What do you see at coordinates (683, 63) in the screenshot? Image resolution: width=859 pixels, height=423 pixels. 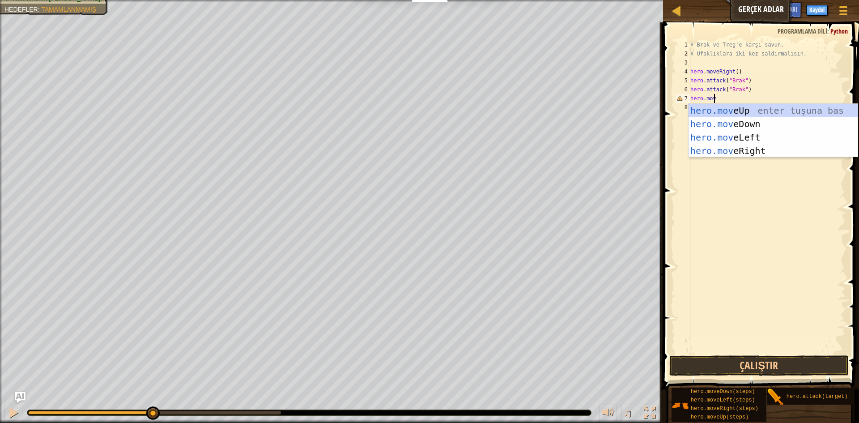 I see `div: 3` at bounding box center [683, 63].